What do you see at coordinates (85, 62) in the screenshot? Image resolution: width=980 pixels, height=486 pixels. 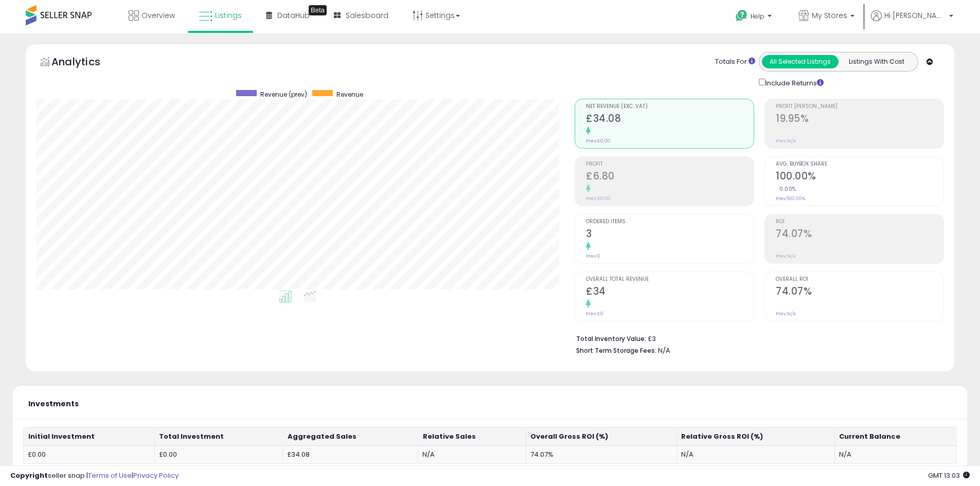 I see `h5: Analytics` at bounding box center [85, 62].